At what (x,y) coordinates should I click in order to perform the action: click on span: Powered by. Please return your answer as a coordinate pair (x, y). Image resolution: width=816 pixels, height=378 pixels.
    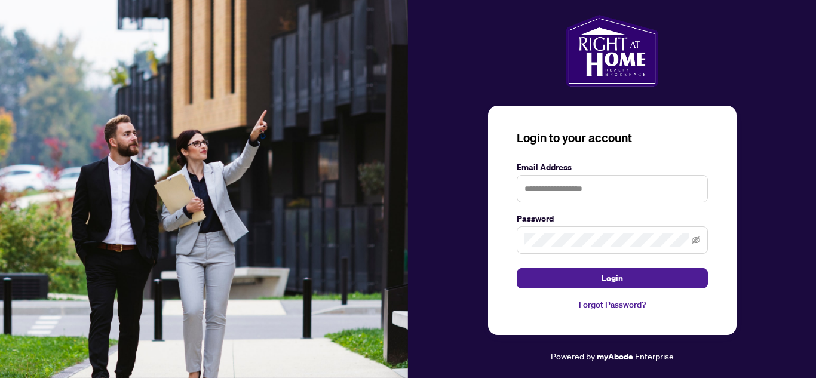
    Looking at the image, I should click on (573, 356).